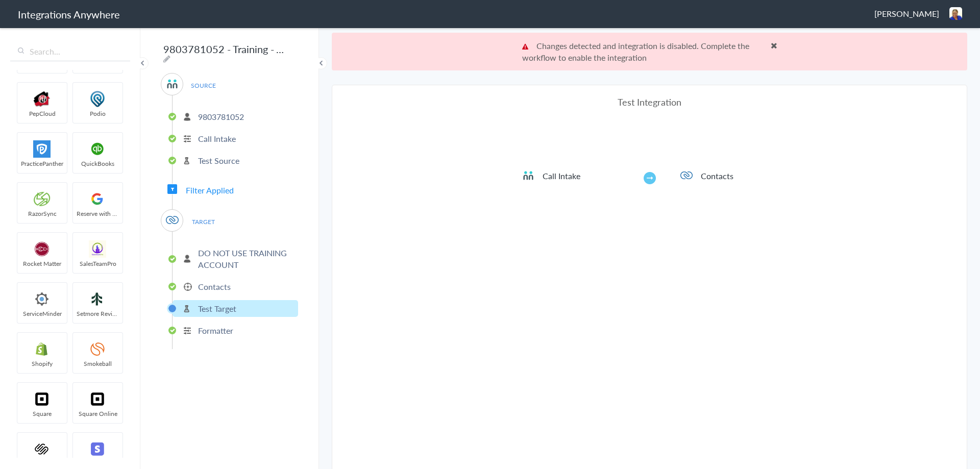  Describe the element at coordinates (218, 160) in the screenshot. I see `p: Test Source` at that location.